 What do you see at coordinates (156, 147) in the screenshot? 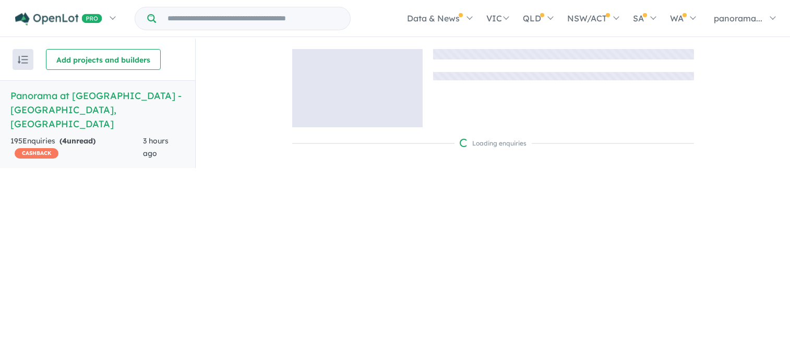
I see `span: 3 hours ago` at bounding box center [156, 147].